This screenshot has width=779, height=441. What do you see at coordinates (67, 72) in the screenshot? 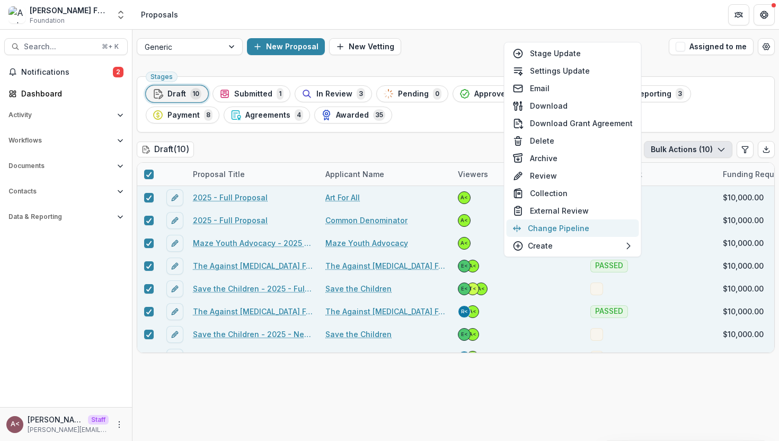
I see `span: Notifications` at bounding box center [67, 72].